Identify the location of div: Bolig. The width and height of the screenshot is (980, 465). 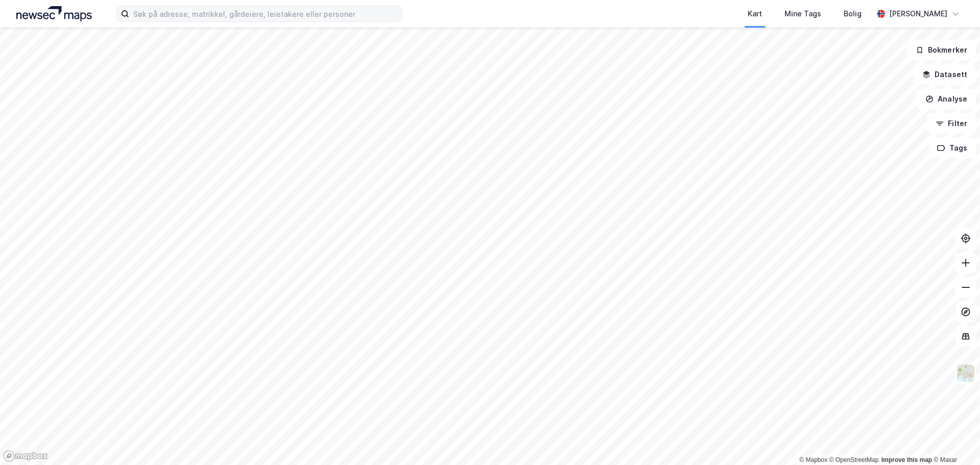
(853, 14).